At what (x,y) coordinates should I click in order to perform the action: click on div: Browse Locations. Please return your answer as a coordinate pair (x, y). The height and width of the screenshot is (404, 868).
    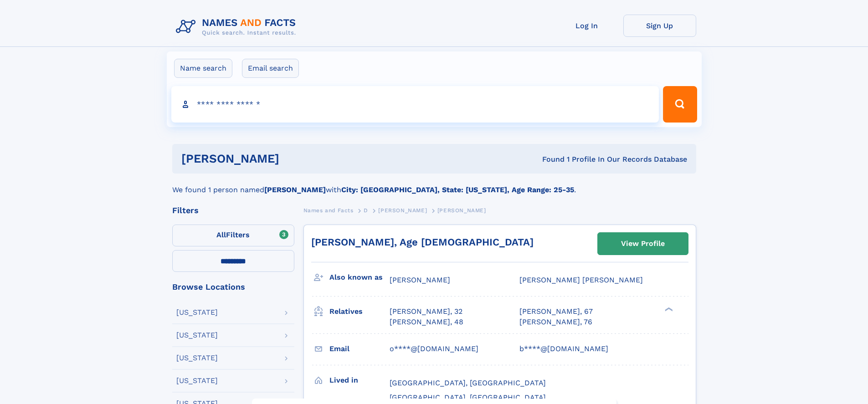
    Looking at the image, I should click on (234, 287).